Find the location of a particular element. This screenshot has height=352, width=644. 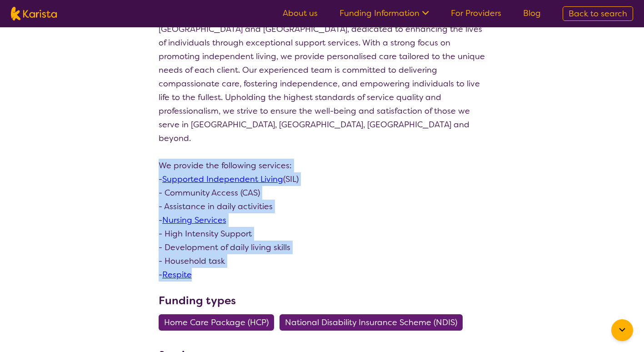

span: National Disability Insurance Scheme (NDIS) is located at coordinates (371, 323).